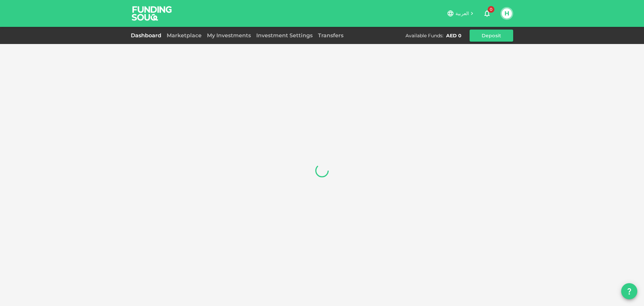 The image size is (644, 306). I want to click on a: Dashboard, so click(147, 35).